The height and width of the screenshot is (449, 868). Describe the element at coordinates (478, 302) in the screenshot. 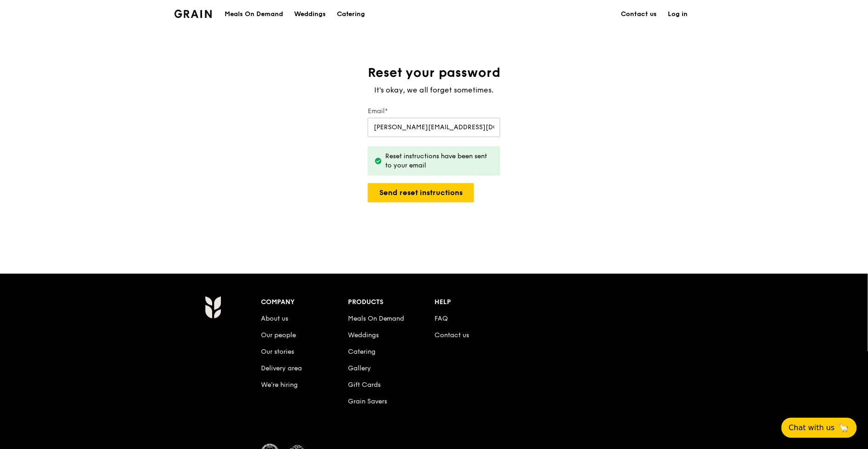

I see `div: Help` at that location.